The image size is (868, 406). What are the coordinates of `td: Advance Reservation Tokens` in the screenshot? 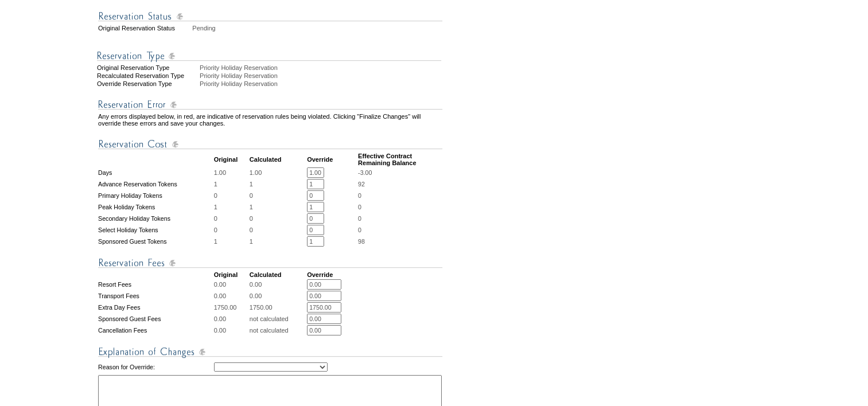 It's located at (155, 184).